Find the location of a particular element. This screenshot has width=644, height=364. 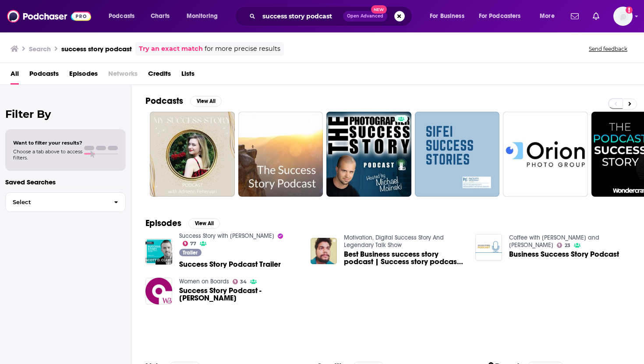

span: More is located at coordinates (547, 16).